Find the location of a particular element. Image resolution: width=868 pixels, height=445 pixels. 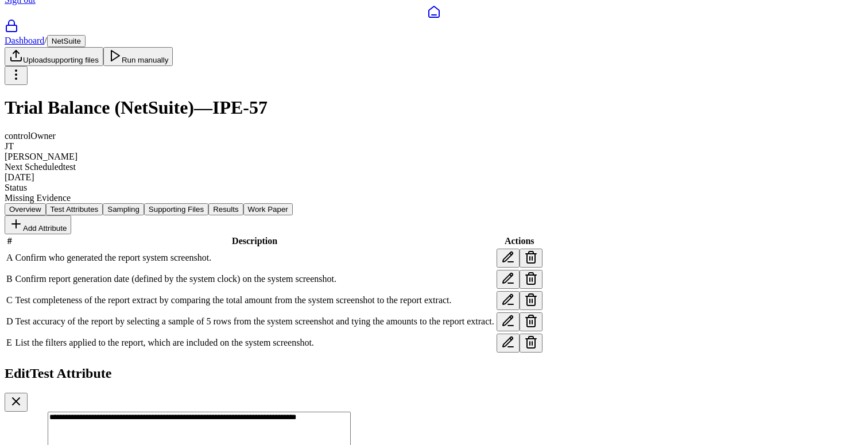

button: Sampling is located at coordinates (124, 209).